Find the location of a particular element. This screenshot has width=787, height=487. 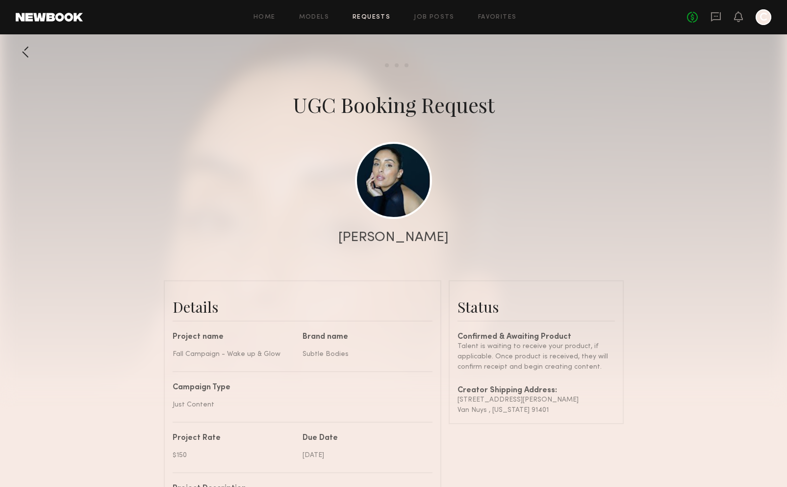

div: Just Content is located at coordinates (299, 404).